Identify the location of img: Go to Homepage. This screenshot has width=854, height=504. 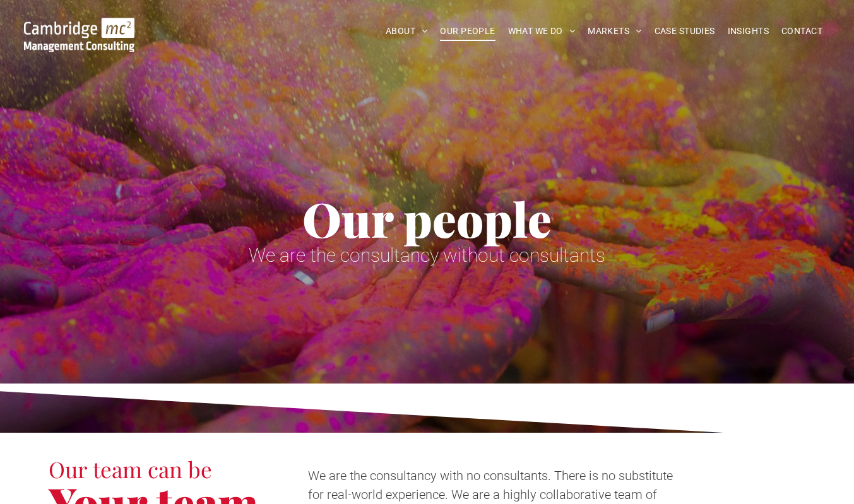
(80, 34).